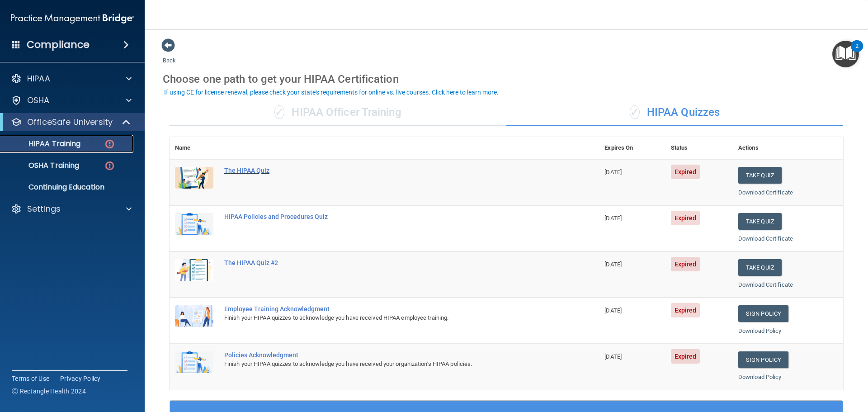  I want to click on div: Policies Acknowledgment, so click(389, 355).